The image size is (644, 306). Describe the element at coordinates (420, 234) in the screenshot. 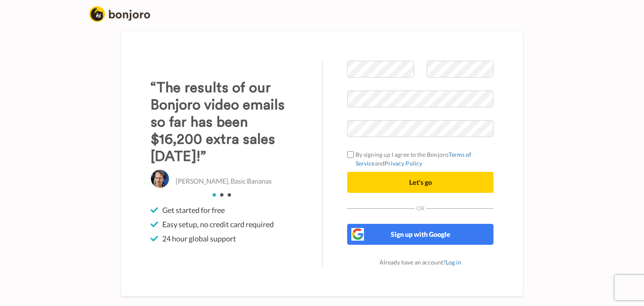

I see `button: Sign up with Google` at that location.